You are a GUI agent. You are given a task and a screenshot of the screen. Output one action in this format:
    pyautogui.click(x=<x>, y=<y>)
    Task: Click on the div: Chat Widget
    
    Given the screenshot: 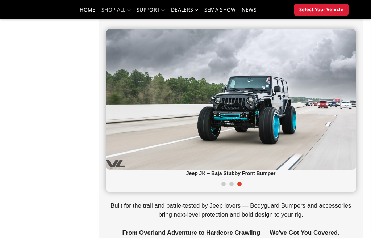 What is the action you would take?
    pyautogui.click(x=353, y=221)
    